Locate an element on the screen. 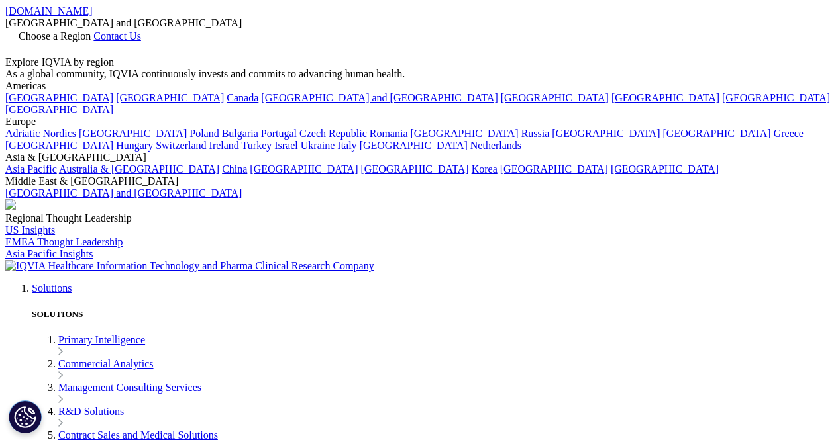 The height and width of the screenshot is (440, 838). a: Bulgaria is located at coordinates (240, 133).